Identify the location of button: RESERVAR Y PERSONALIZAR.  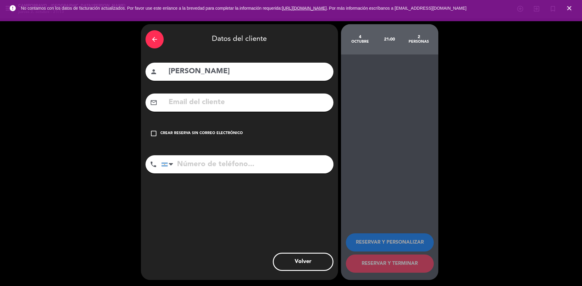
(390, 243).